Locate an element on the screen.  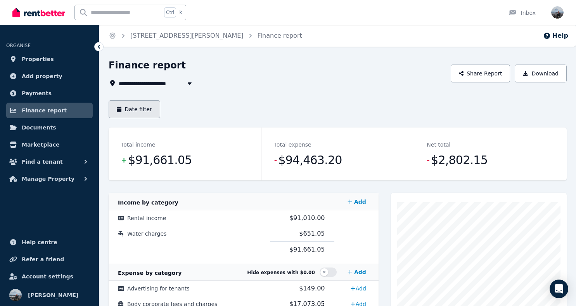
a: Properties is located at coordinates (49, 59).